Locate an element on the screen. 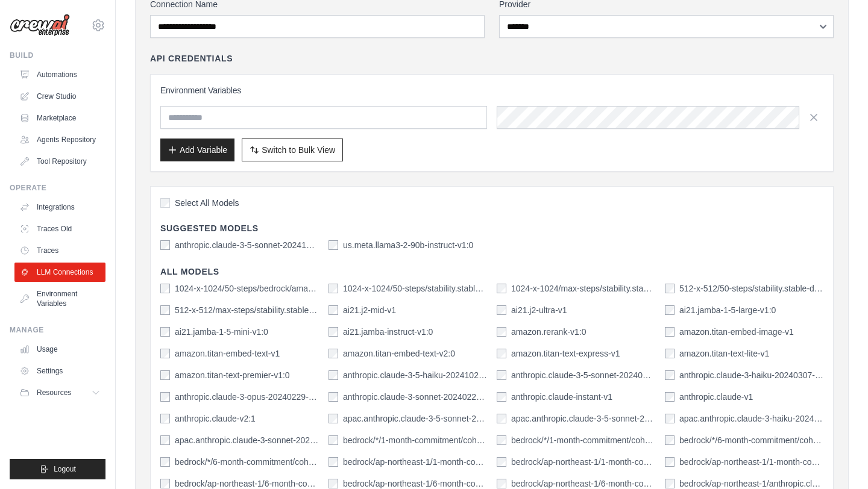  label: amazon.titan-text-premier-v1:0 is located at coordinates (232, 376).